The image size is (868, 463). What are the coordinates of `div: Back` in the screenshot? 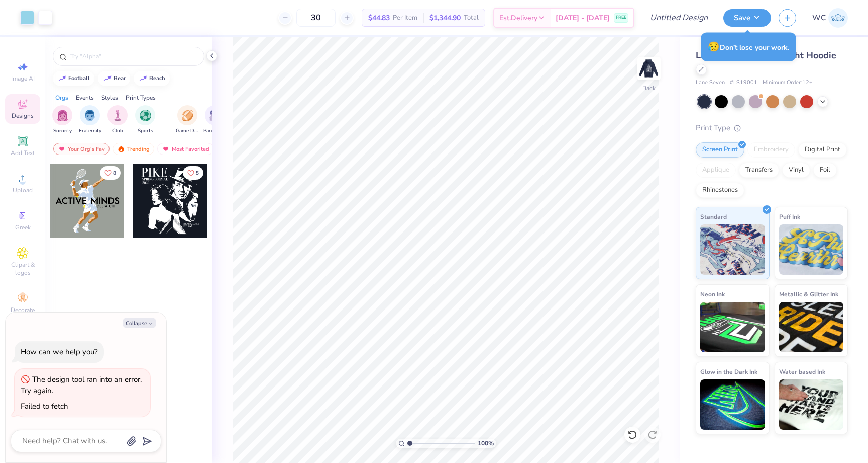 It's located at (649, 88).